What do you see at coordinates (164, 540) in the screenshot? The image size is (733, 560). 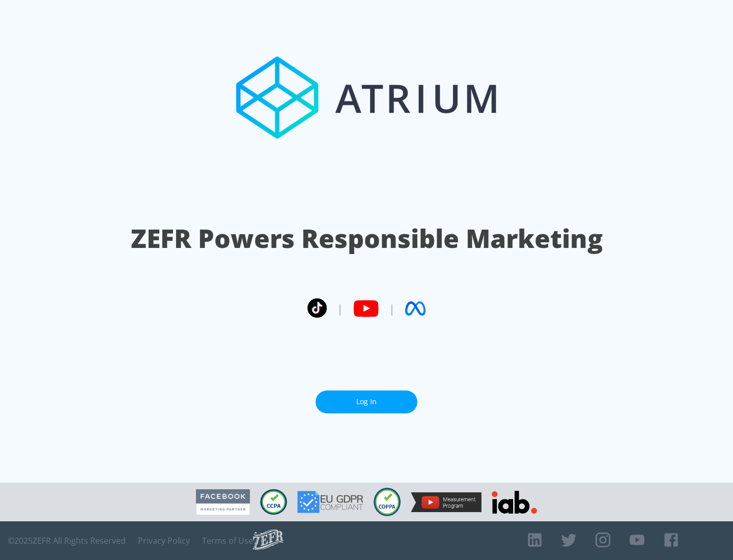 I see `a: Privacy Policy` at bounding box center [164, 540].